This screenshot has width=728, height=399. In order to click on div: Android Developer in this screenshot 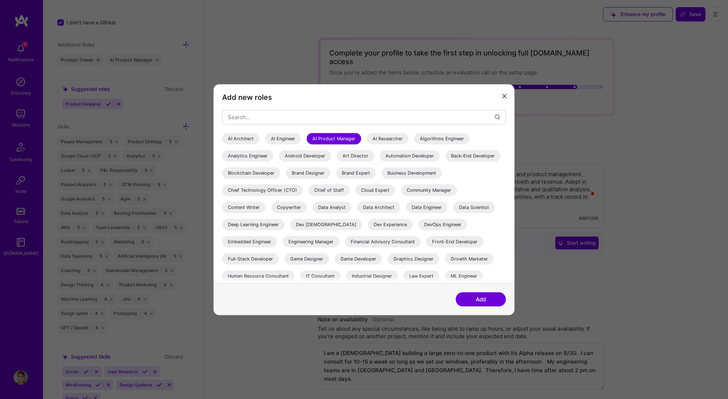, I will do `click(305, 156)`.